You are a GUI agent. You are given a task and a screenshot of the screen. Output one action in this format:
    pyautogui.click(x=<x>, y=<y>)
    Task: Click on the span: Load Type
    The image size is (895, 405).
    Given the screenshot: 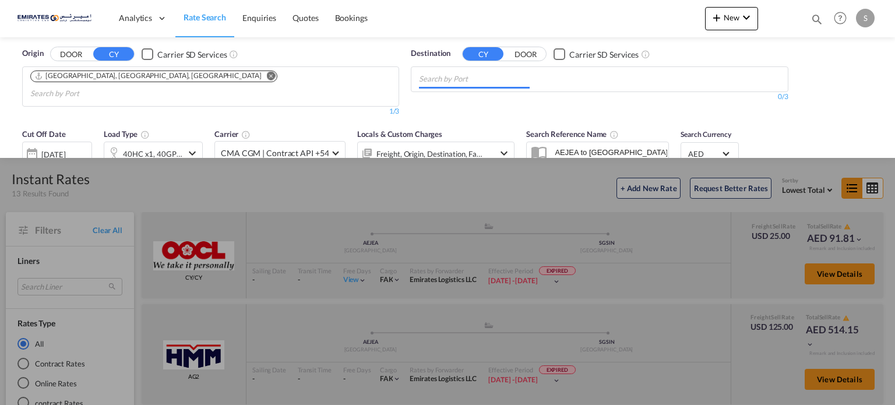 What is the action you would take?
    pyautogui.click(x=126, y=134)
    